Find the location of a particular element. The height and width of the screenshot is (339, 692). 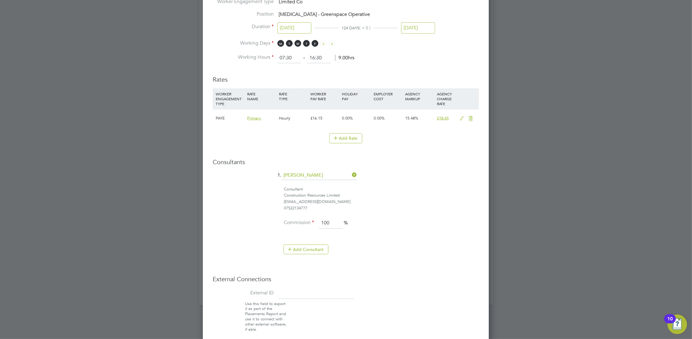

div: 07522134777 is located at coordinates (382, 208).